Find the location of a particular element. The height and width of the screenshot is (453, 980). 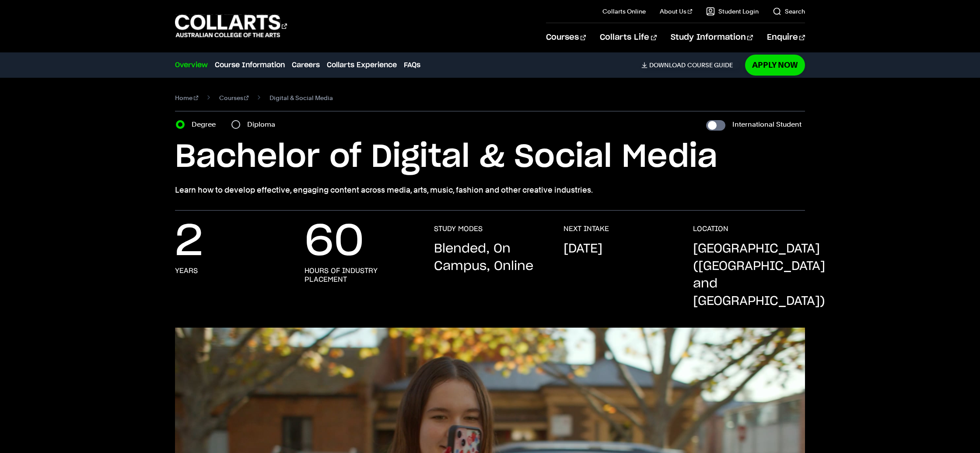

div: Go to homepage is located at coordinates (231, 26).